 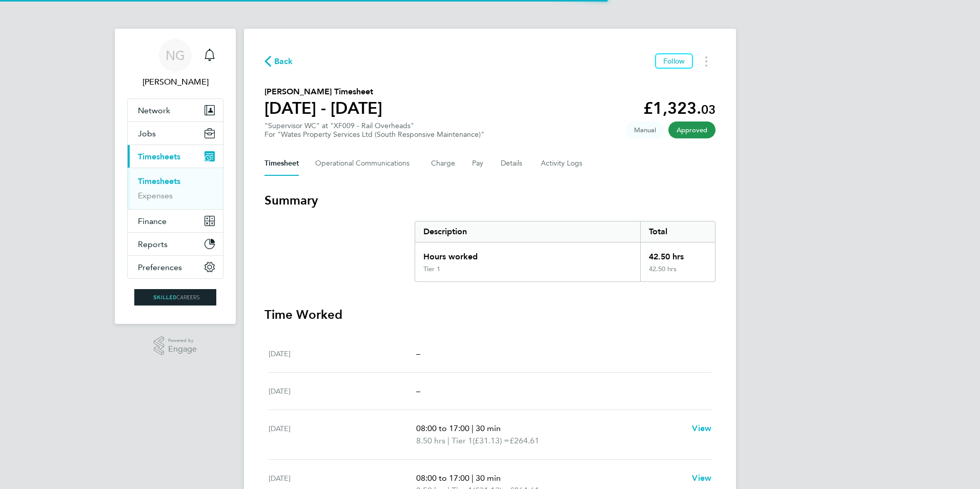 I want to click on span: Jobs, so click(x=147, y=133).